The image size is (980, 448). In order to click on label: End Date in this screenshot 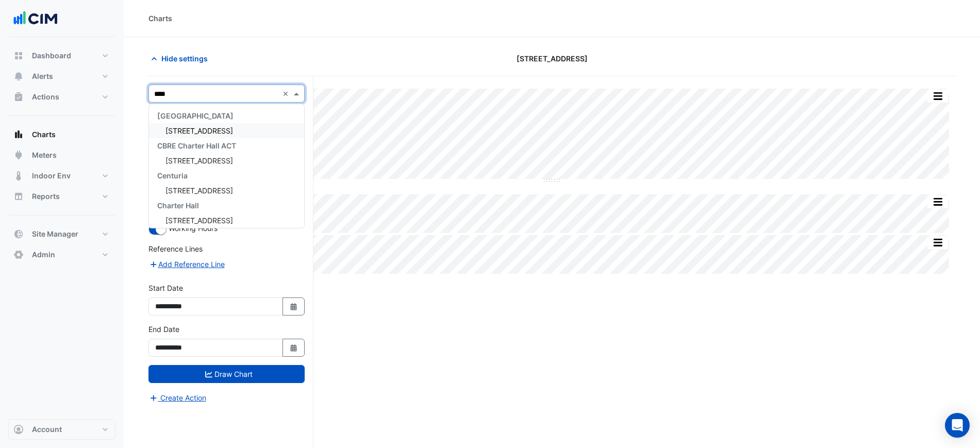, I will do `click(164, 329)`.